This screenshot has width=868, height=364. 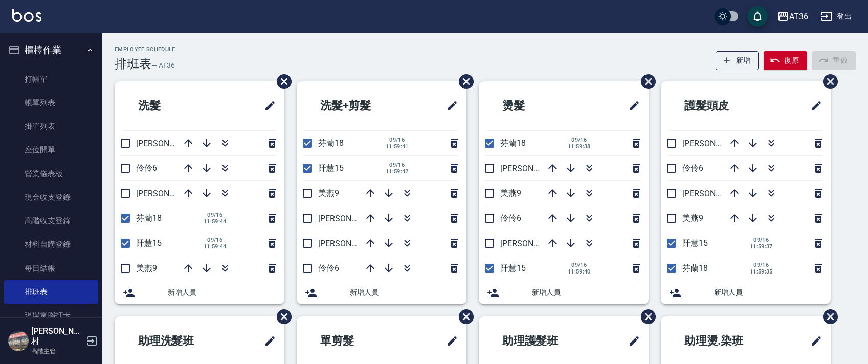 What do you see at coordinates (397, 171) in the screenshot?
I see `span: 11:59:42` at bounding box center [397, 171].